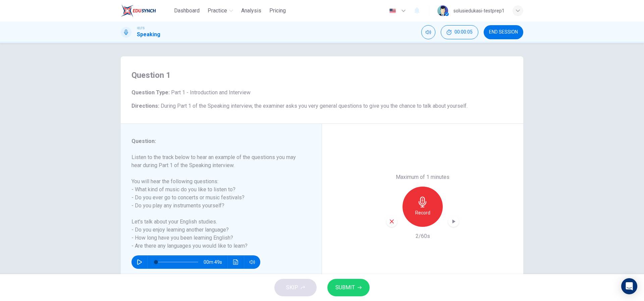  I want to click on button: SUBMIT, so click(348, 287).